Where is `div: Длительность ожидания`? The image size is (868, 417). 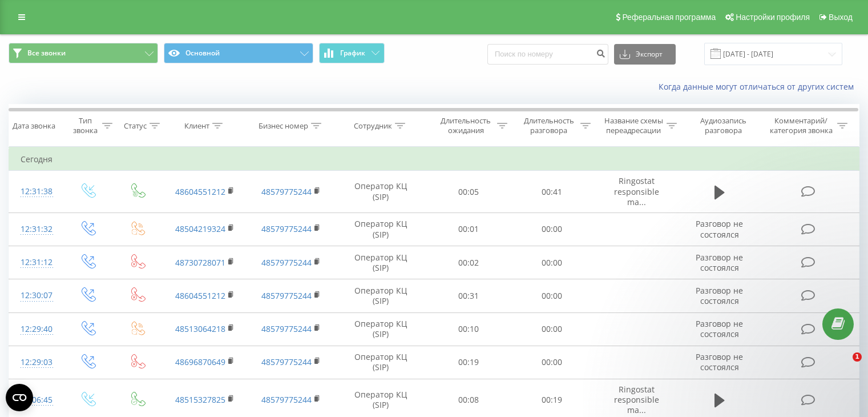 div: Длительность ожидания is located at coordinates (466, 126).